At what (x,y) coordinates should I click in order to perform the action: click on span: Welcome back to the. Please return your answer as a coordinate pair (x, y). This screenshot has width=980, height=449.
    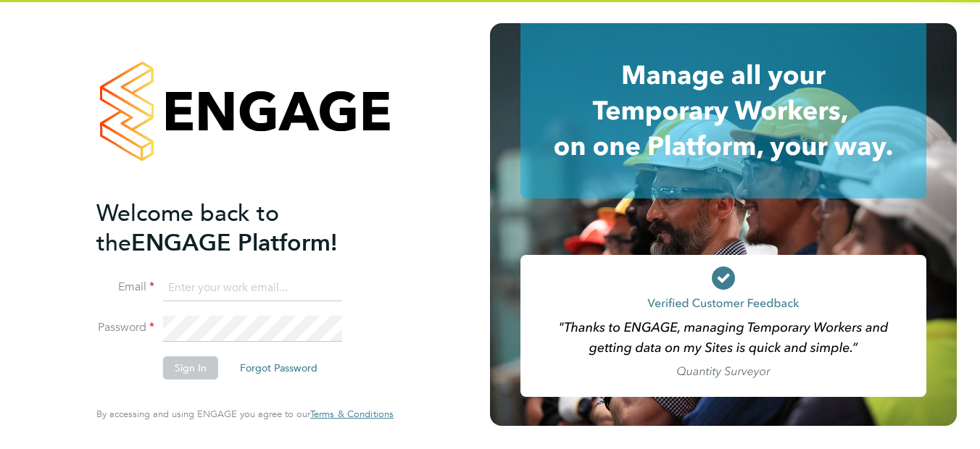
    Looking at the image, I should click on (188, 228).